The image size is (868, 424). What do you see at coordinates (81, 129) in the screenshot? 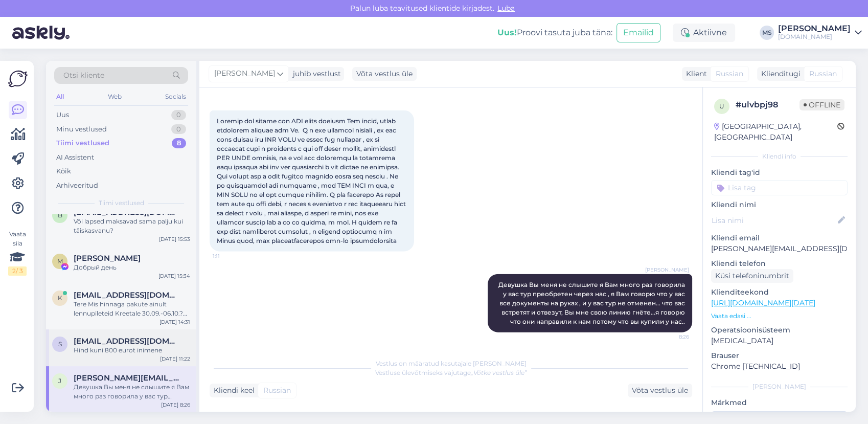
I see `div: Minu vestlused` at bounding box center [81, 129].